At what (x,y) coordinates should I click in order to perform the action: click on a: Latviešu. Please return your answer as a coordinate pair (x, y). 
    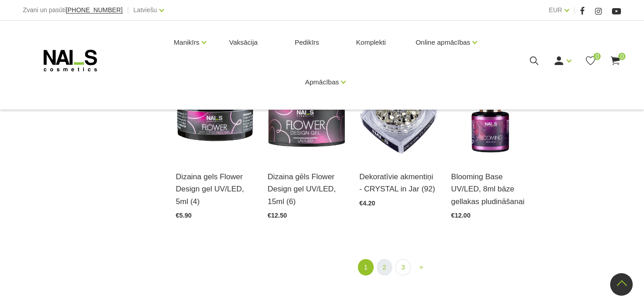
    Looking at the image, I should click on (145, 10).